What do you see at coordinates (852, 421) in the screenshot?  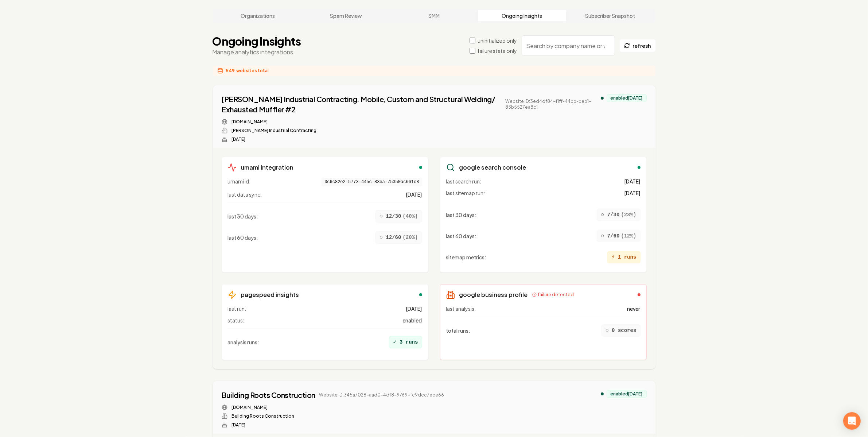 I see `div: Open Intercom Messenger` at bounding box center [852, 421].